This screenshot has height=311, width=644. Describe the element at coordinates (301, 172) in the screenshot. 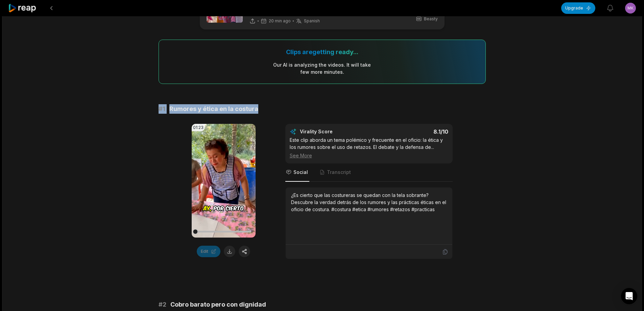

I see `span: Social` at that location.